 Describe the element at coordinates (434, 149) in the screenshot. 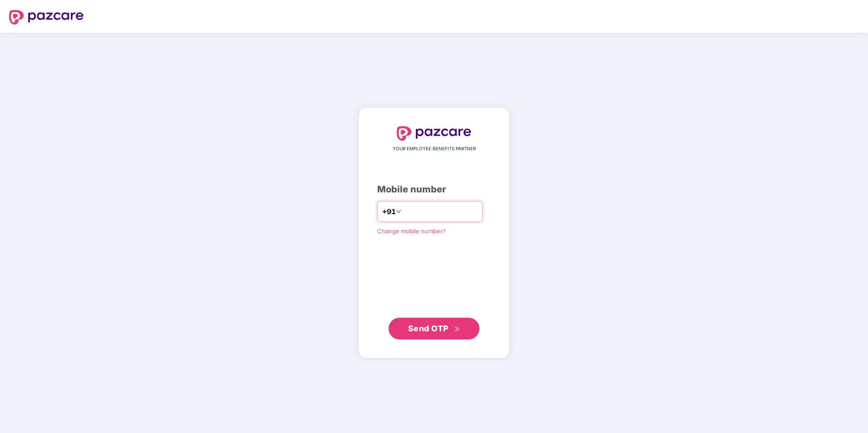

I see `span: YOUR EMPLOYEE BENEFITS PARTNER` at that location.